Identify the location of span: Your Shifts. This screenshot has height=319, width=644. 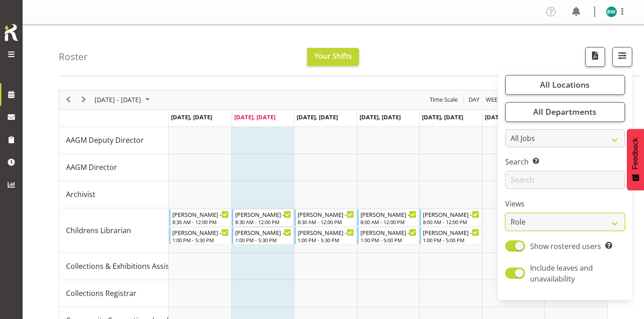
(333, 56).